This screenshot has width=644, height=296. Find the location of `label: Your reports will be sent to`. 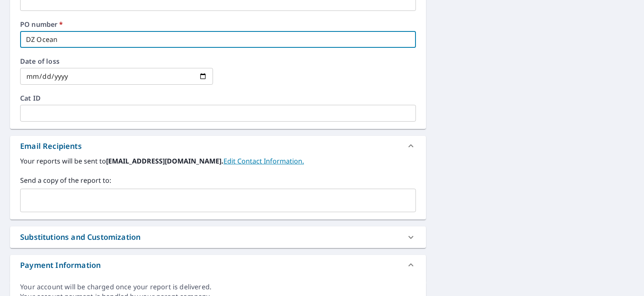

label: Your reports will be sent to is located at coordinates (218, 161).